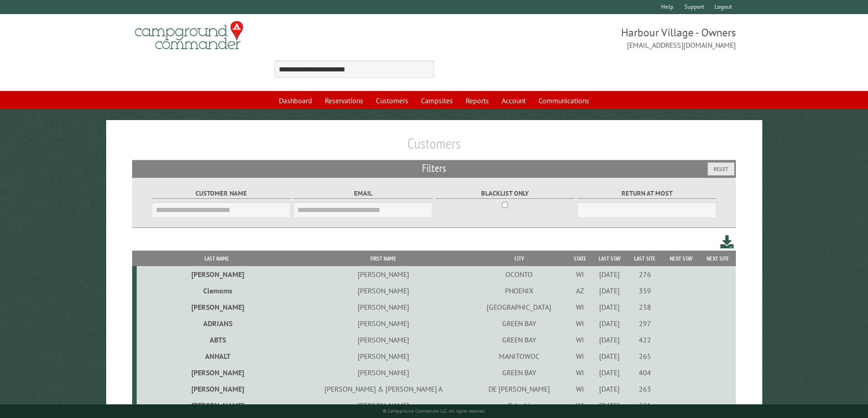  Describe the element at coordinates (645, 259) in the screenshot. I see `th: Last Site` at that location.